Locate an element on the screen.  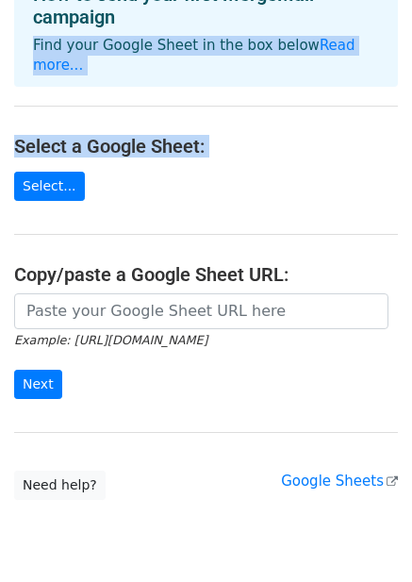
a: Google Sheets is located at coordinates (339, 481).